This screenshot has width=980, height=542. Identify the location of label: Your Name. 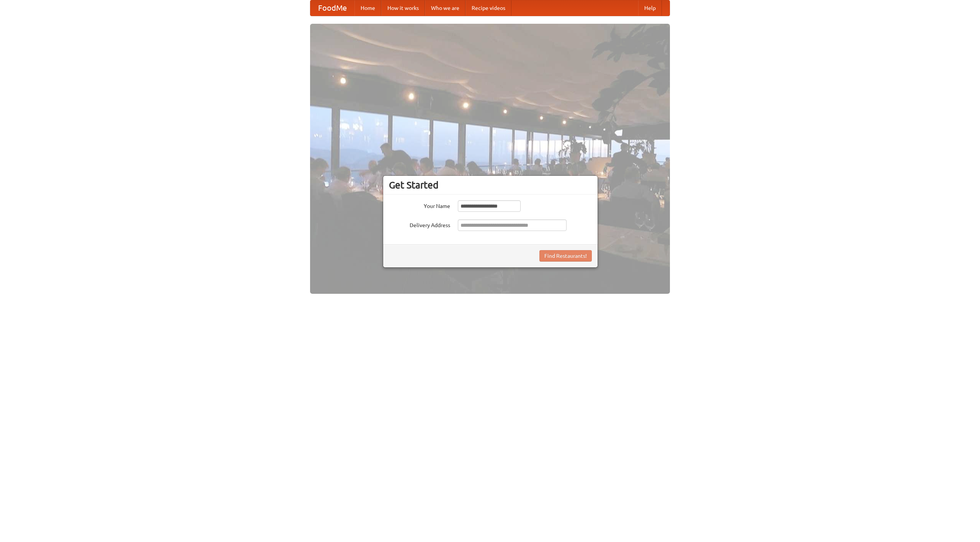
(419, 205).